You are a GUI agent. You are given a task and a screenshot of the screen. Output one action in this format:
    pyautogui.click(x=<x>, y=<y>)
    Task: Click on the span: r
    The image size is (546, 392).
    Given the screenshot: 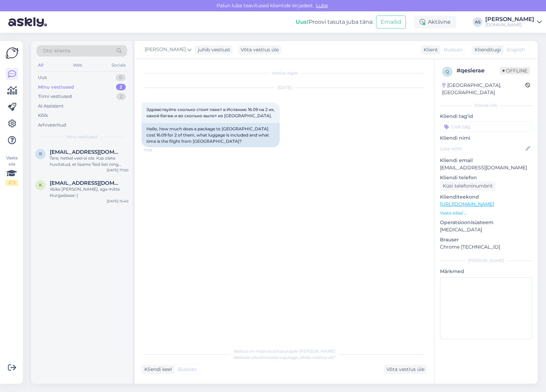 What is the action you would take?
    pyautogui.click(x=41, y=154)
    